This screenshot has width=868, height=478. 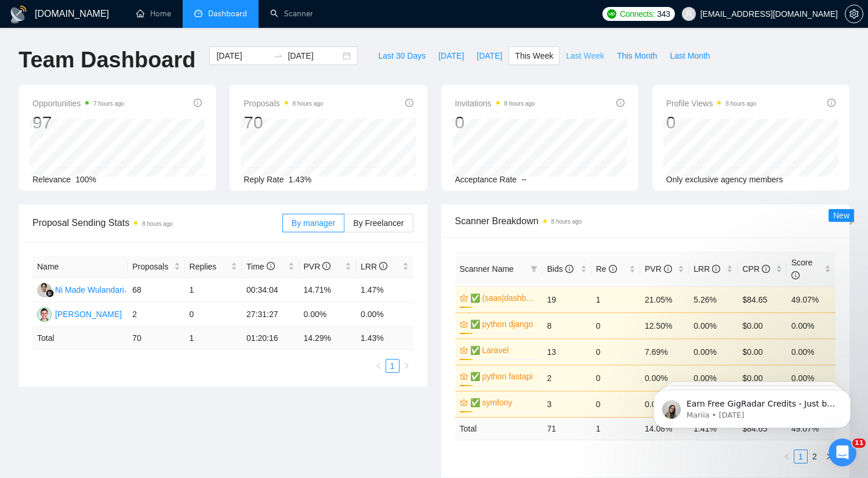 I want to click on div: 70, so click(x=283, y=123).